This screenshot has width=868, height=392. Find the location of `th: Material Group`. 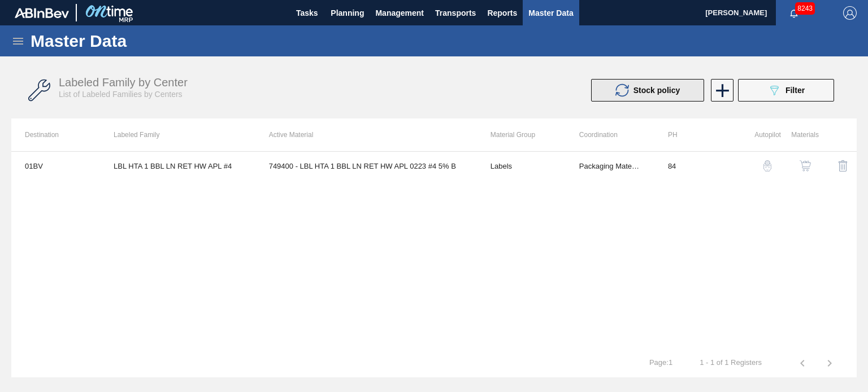

th: Material Group is located at coordinates (521, 135).